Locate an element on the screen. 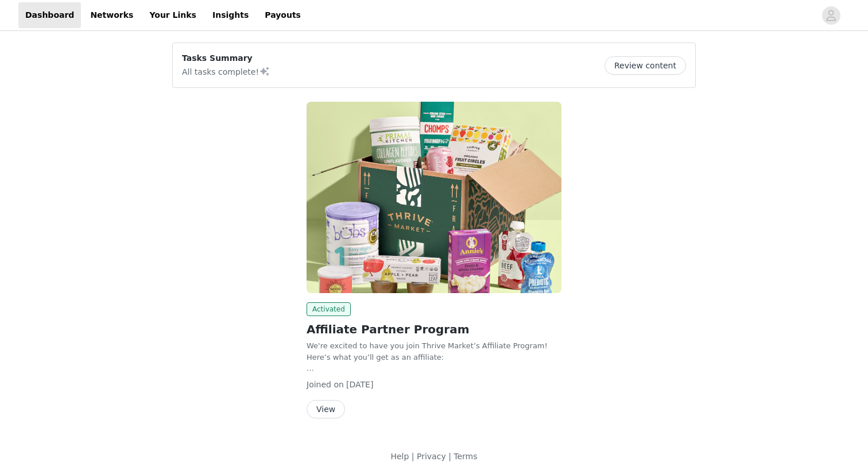 The height and width of the screenshot is (473, 868). a: Help is located at coordinates (400, 456).